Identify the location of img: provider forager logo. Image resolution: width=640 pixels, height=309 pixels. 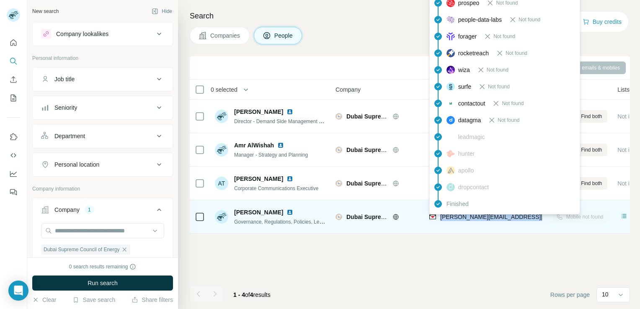
(451, 36).